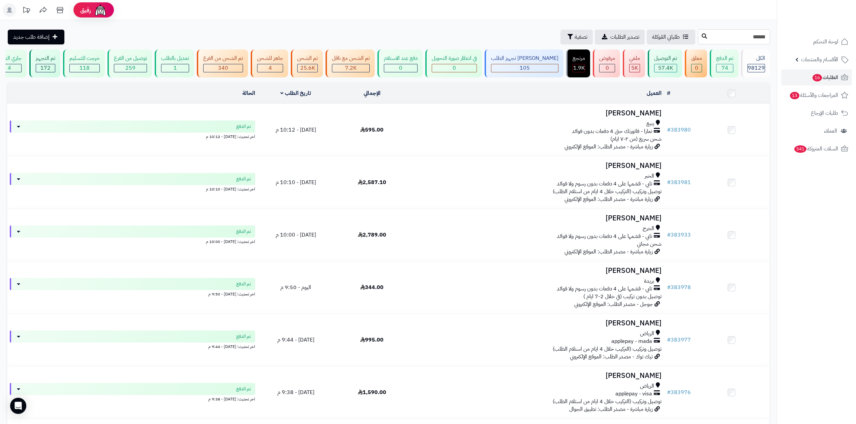 The image size is (856, 424). I want to click on span: تصدير الطلبات, so click(625, 37).